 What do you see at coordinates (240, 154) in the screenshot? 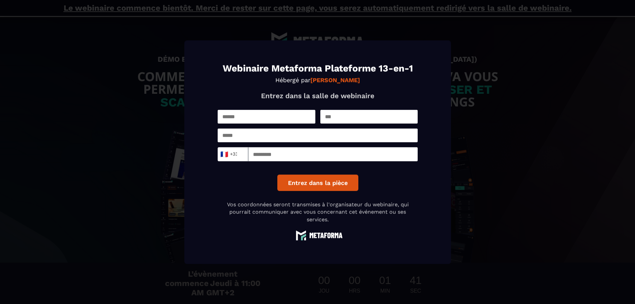
I see `input: Search for option` at bounding box center [240, 154].